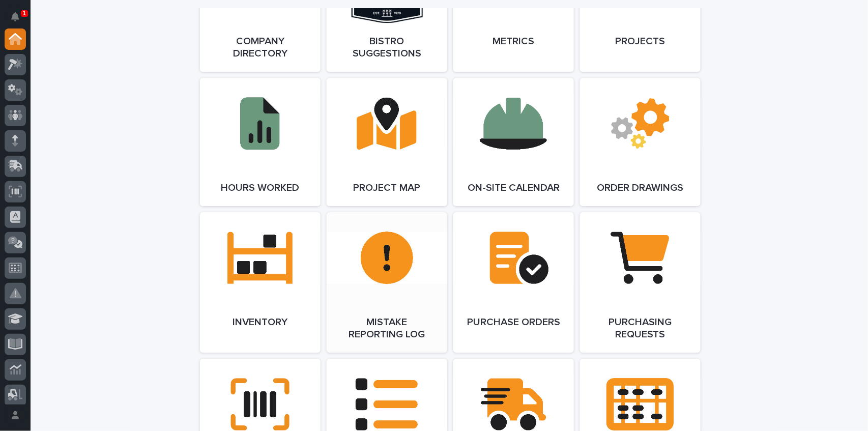  What do you see at coordinates (260, 142) in the screenshot?
I see `a: Hours Worked` at bounding box center [260, 142].